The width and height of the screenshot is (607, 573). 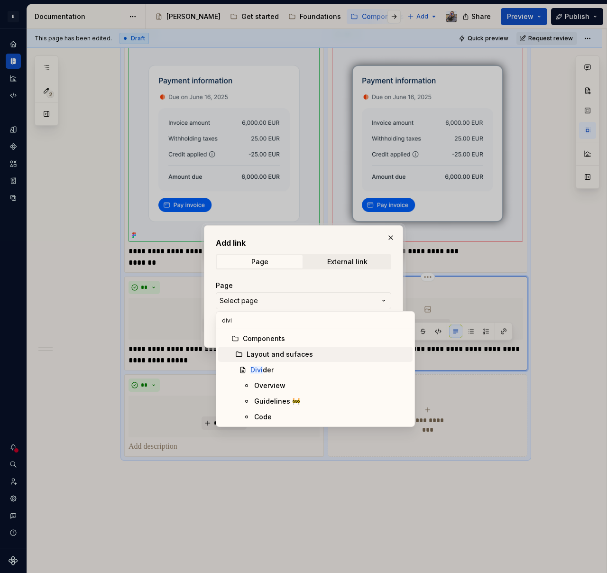 I want to click on div: Guidelines 🚧, so click(x=277, y=401).